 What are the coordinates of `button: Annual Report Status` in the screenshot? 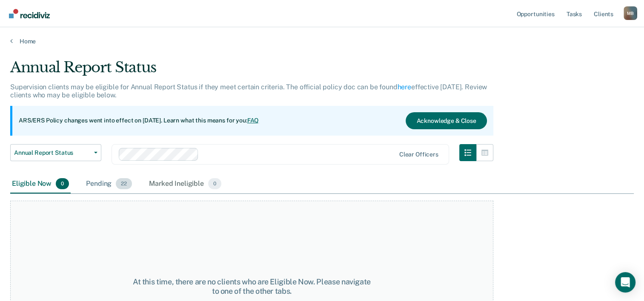 It's located at (56, 153).